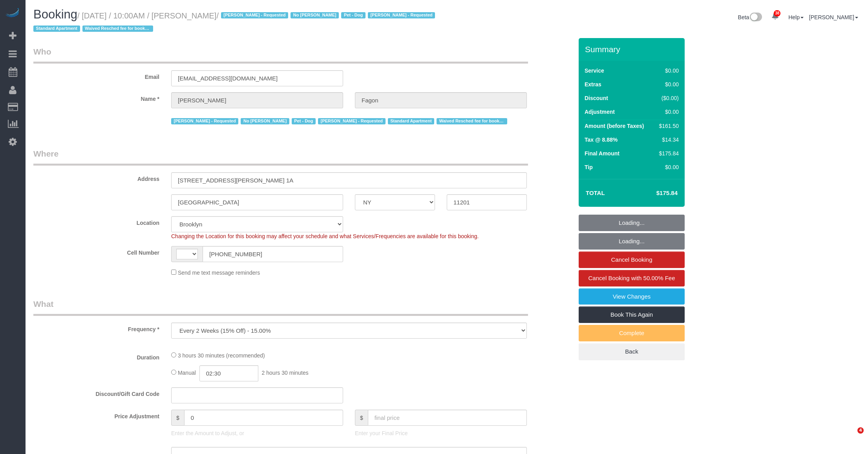 The image size is (868, 454). Describe the element at coordinates (96, 221) in the screenshot. I see `label: Location` at that location.